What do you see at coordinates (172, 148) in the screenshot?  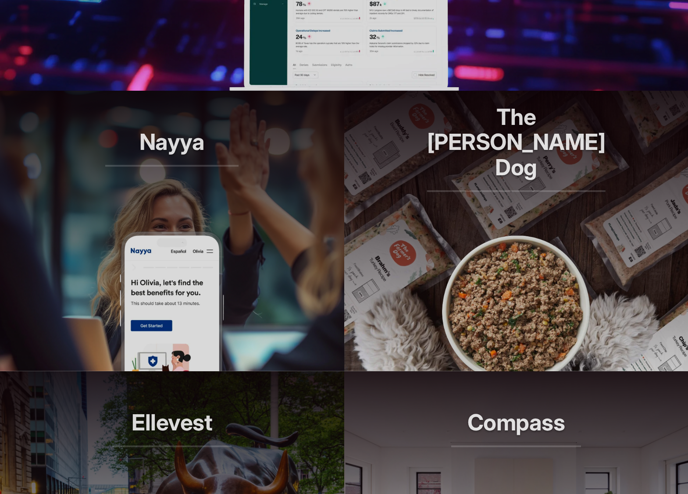 I see `h2: Nayya` at bounding box center [172, 148].